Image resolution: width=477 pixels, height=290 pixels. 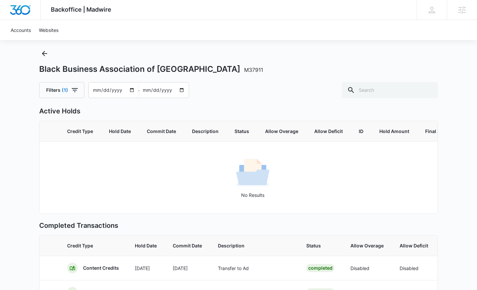 I want to click on p: Transfer to Ad, so click(x=254, y=268).